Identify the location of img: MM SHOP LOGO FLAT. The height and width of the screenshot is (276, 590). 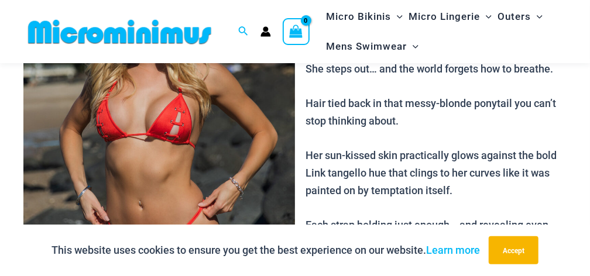
(119, 32).